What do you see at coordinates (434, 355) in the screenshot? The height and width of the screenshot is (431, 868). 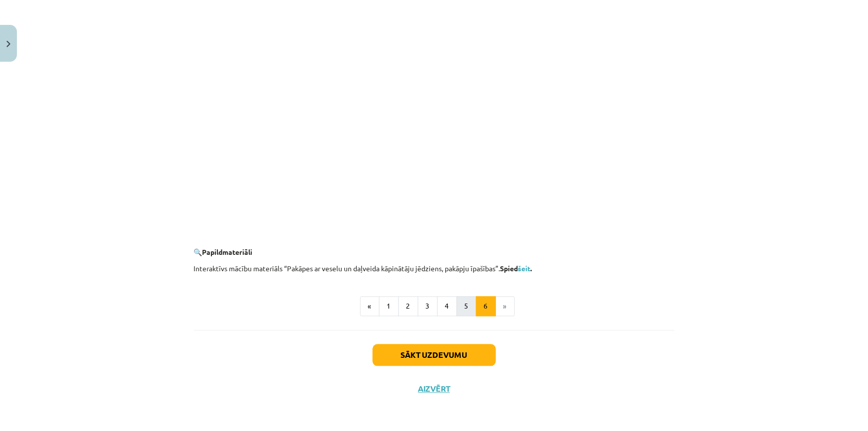 I see `button: Sākt uzdevumu` at bounding box center [434, 355].